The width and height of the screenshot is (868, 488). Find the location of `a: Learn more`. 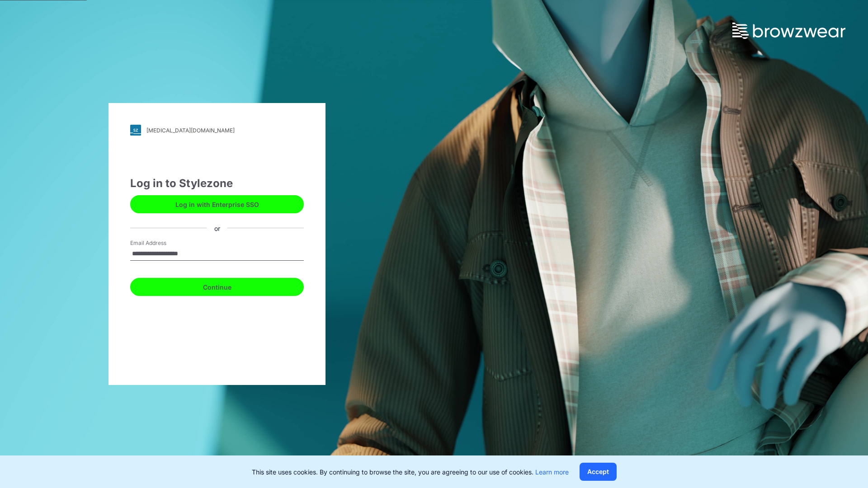

a: Learn more is located at coordinates (552, 472).